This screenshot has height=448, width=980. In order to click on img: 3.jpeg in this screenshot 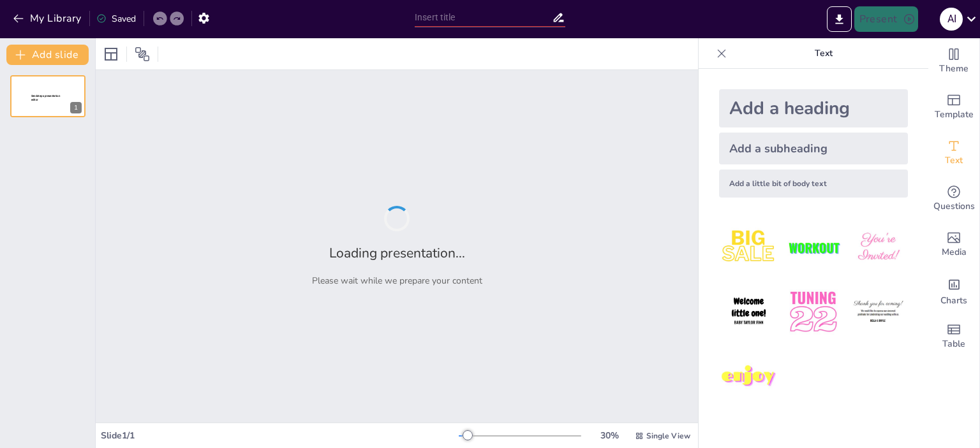, I will do `click(878, 248)`.